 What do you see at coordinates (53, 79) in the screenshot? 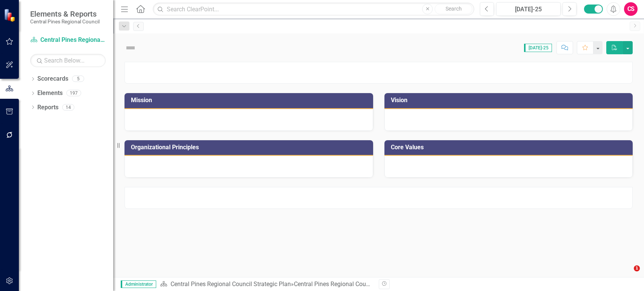
I see `a: Scorecards` at bounding box center [53, 79].